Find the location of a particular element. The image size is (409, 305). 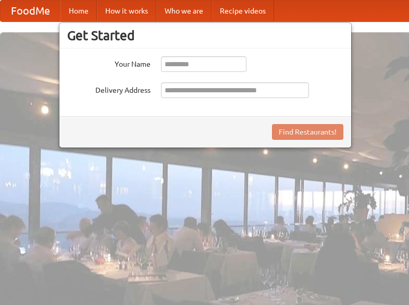

a: Recipe videos is located at coordinates (243, 11).